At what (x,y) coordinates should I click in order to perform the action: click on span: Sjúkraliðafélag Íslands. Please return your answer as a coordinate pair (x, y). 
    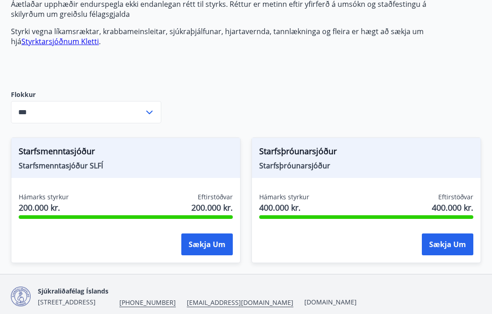
    Looking at the image, I should click on (73, 291).